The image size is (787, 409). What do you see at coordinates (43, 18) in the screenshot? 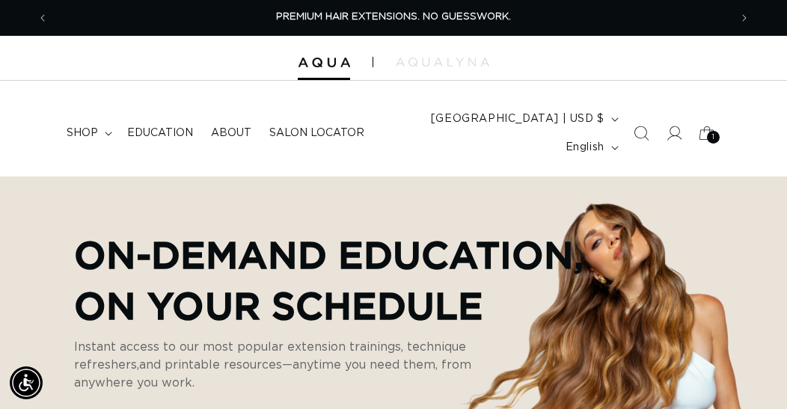
I see `button: Previous announcement` at bounding box center [43, 18].